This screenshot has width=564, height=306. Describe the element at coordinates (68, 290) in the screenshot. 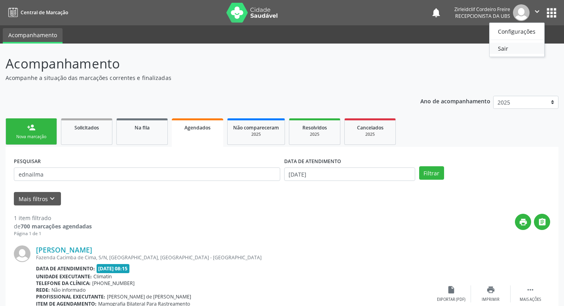

I see `span: Não informado` at that location.